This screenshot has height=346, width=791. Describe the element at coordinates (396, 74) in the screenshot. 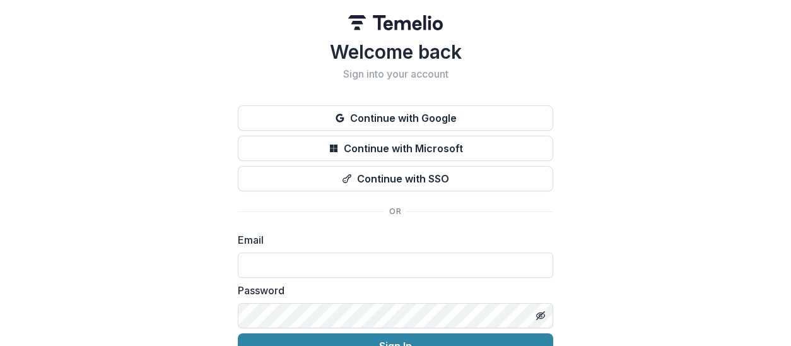

I see `h2: Sign into your account` at that location.